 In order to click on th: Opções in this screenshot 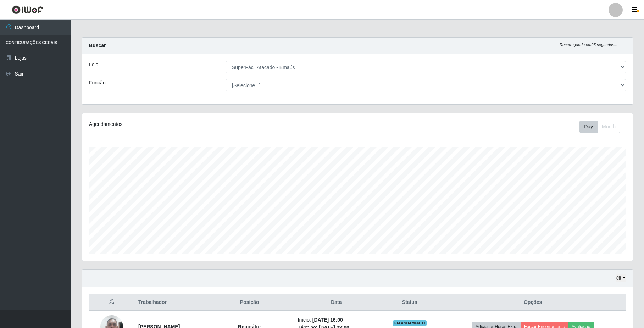, I will do `click(533, 302)`.